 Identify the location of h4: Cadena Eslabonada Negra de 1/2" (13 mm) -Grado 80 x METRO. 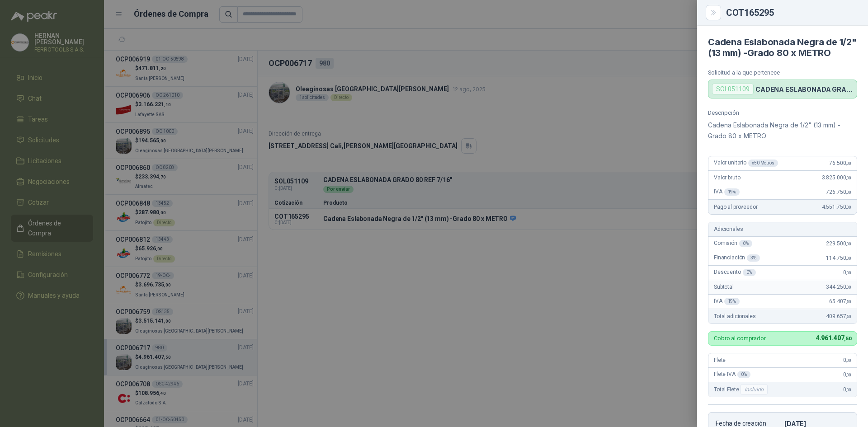
(782, 47).